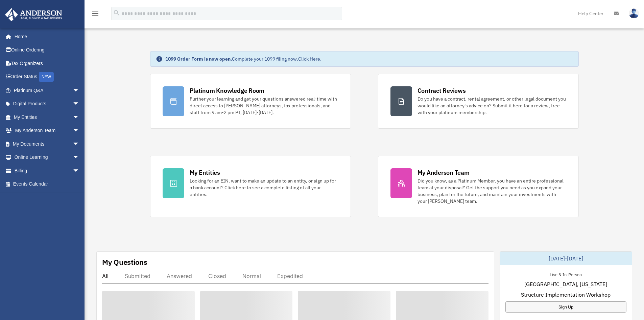 This screenshot has height=320, width=644. What do you see at coordinates (34, 15) in the screenshot?
I see `img: Anderson Advisors Platinum Portal` at bounding box center [34, 15].